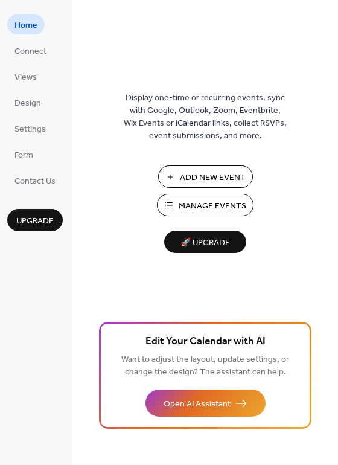 This screenshot has width=338, height=465. I want to click on span: Open AI Assistant, so click(197, 404).